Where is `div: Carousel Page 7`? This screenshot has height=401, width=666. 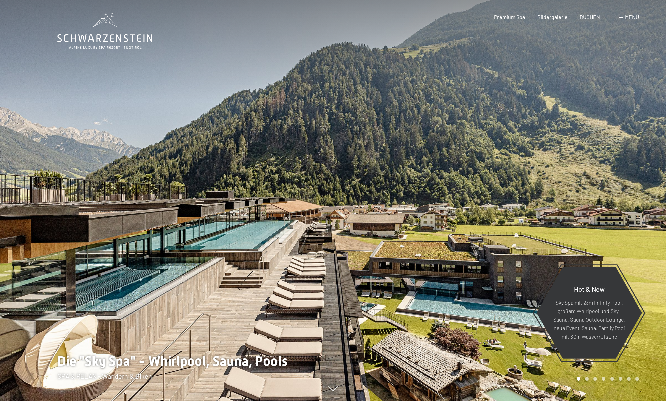
div: Carousel Page 7 is located at coordinates (629, 379).